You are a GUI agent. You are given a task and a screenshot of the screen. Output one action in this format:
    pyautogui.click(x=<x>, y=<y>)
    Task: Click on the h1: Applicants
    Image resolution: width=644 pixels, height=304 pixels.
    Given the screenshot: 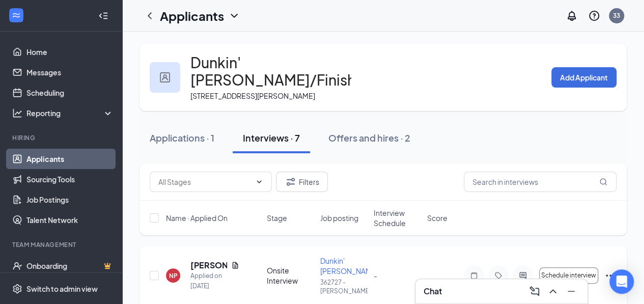 What is the action you would take?
    pyautogui.click(x=192, y=15)
    